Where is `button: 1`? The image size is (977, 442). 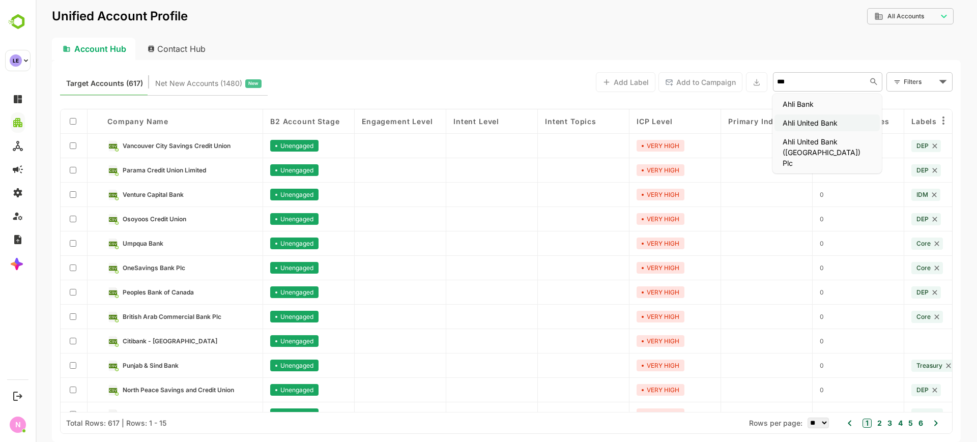 button: 1 is located at coordinates (831, 423).